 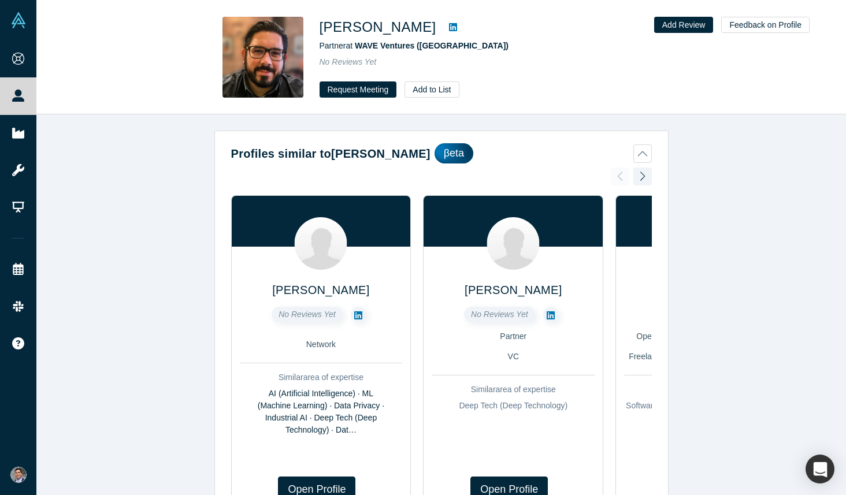 What do you see at coordinates (321, 243) in the screenshot?
I see `img: Hiroki Imabayashi's Profile Image` at bounding box center [321, 243].